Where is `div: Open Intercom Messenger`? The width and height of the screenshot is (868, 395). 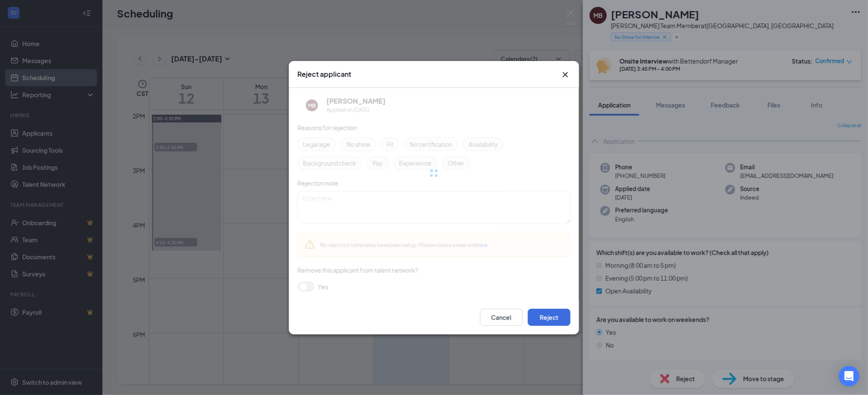 div: Open Intercom Messenger is located at coordinates (849, 376).